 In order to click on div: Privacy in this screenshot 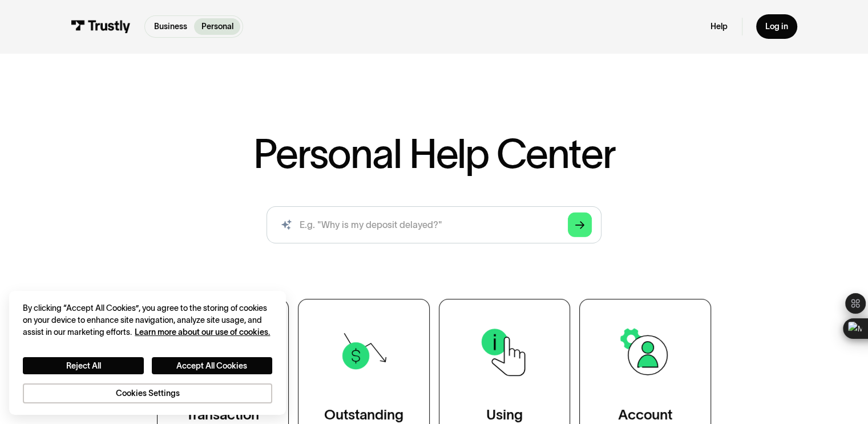, I will do `click(148, 352)`.